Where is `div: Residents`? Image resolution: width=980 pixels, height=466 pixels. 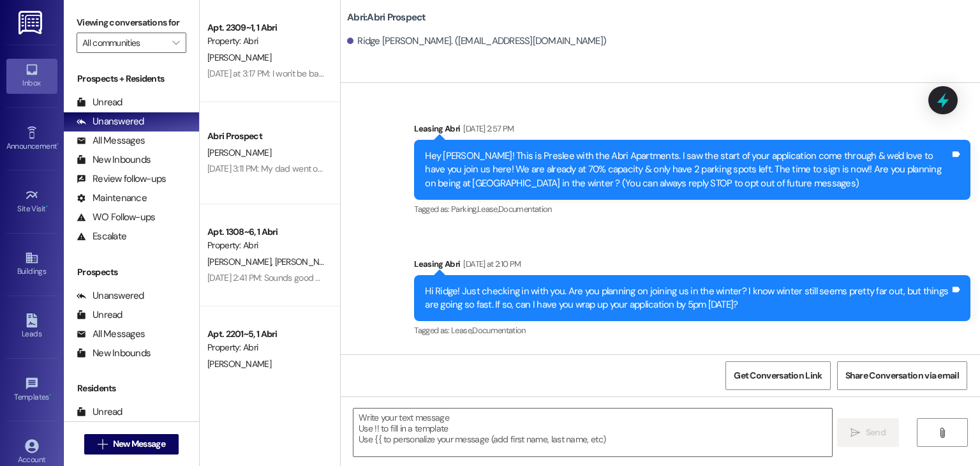
div: Residents is located at coordinates (131, 388).